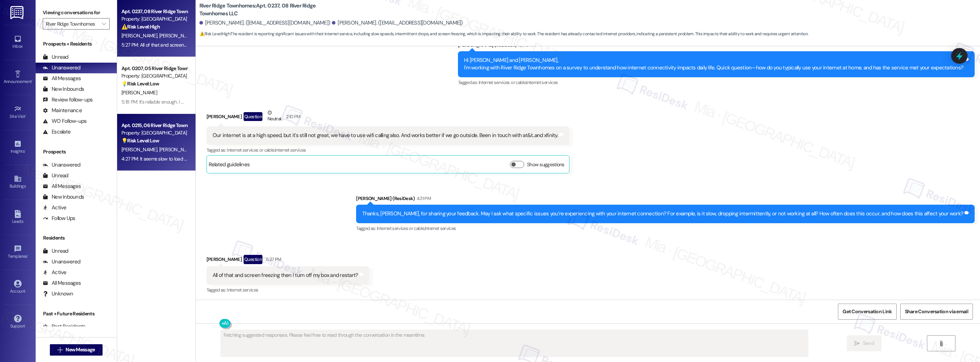 The image size is (980, 362). What do you see at coordinates (76, 44) in the screenshot?
I see `div: Prospects + Residents` at bounding box center [76, 44].